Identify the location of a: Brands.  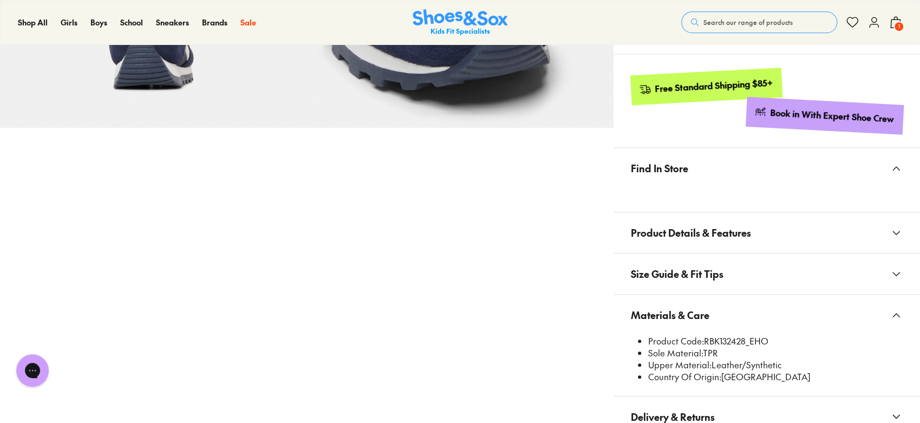
(214, 22).